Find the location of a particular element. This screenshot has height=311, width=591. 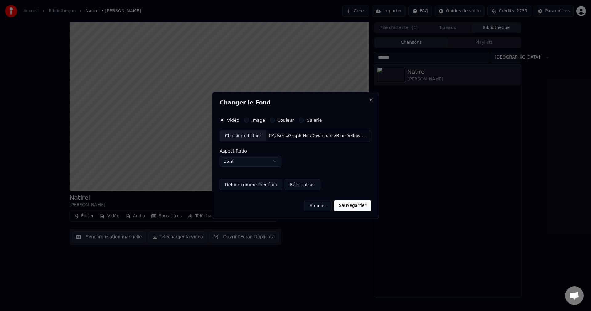

label: Vidéo is located at coordinates (233, 120).